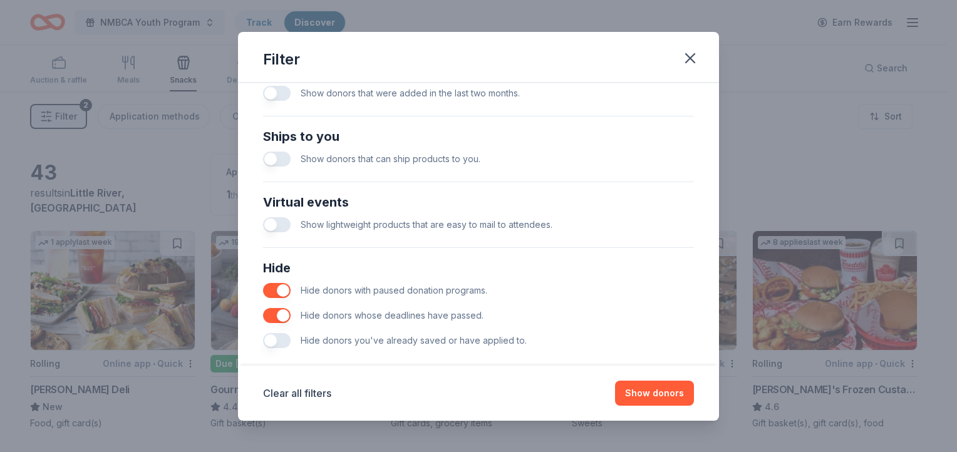  What do you see at coordinates (654, 393) in the screenshot?
I see `button: Show donors` at bounding box center [654, 393].